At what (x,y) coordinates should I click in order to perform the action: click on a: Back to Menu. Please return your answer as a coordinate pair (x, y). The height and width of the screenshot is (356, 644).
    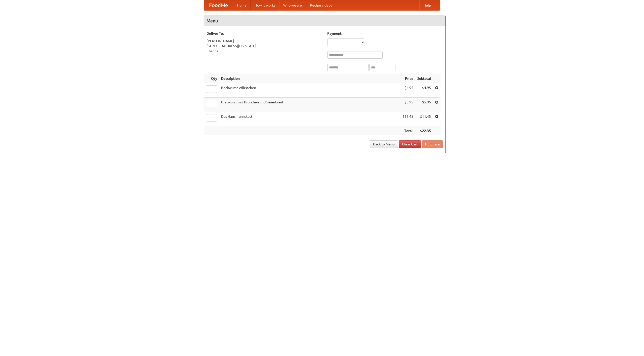
    Looking at the image, I should click on (384, 144).